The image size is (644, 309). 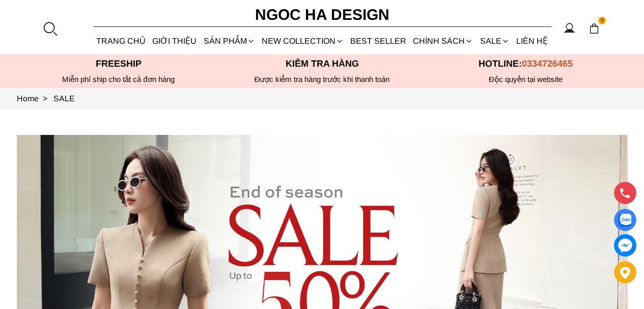 I want to click on a: LIÊN HỆ, so click(x=532, y=41).